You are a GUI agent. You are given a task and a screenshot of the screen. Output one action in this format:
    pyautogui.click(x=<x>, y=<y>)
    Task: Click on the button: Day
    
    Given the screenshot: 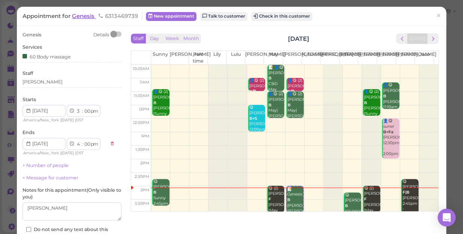 What is the action you would take?
    pyautogui.click(x=154, y=39)
    